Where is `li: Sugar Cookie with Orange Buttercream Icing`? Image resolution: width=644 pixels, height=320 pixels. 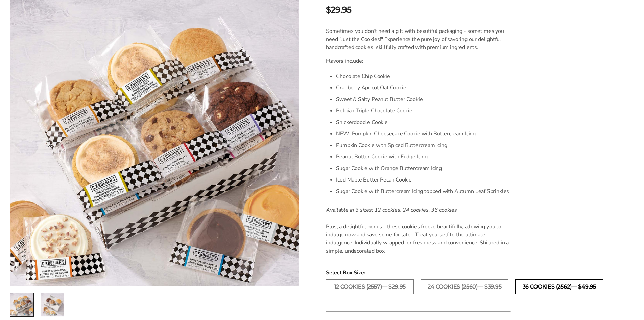
li: Sugar Cookie with Orange Buttercream Icing is located at coordinates (423, 168).